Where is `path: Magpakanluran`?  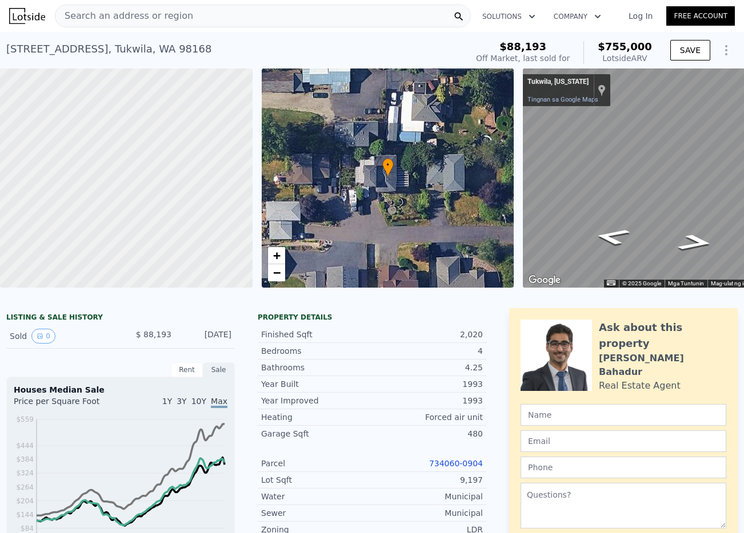 path: Magpakanluran is located at coordinates (612, 236).